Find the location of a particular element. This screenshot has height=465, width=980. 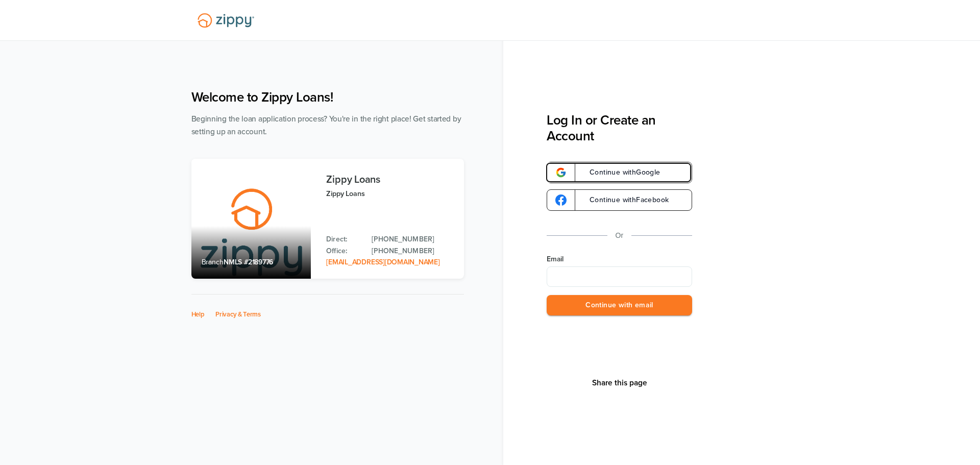

a: Email Address: zippyguide@zippymh.com is located at coordinates (382, 262).